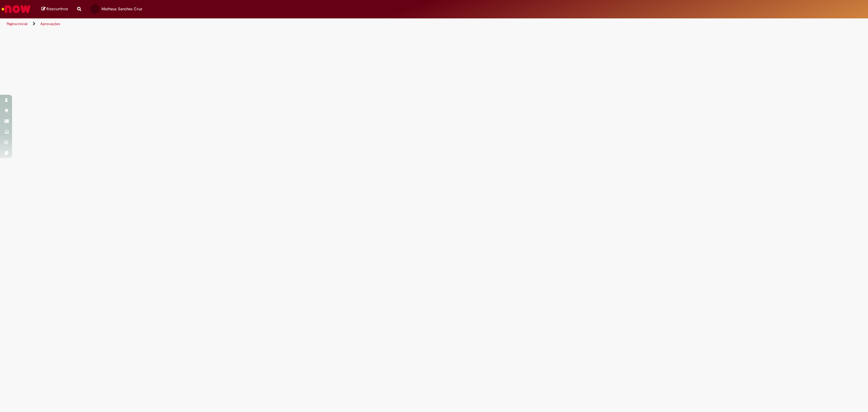  Describe the element at coordinates (289, 24) in the screenshot. I see `ul: Trilhas de página` at that location.